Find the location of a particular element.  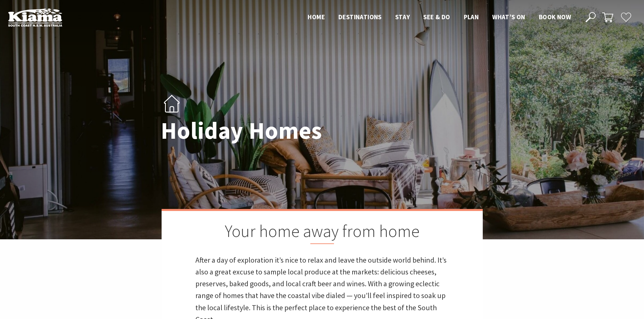

h1: Holiday Homes is located at coordinates (256, 130).